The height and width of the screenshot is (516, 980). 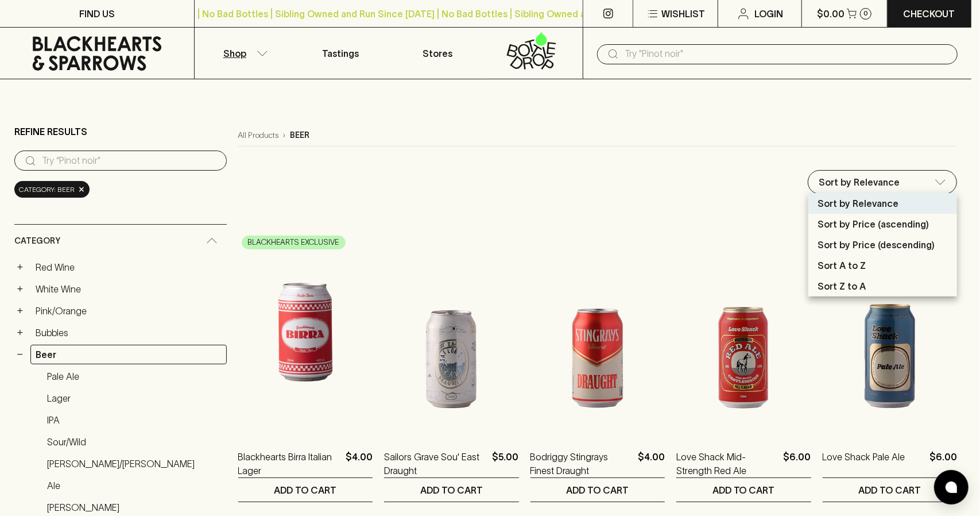 I want to click on p: Sort A to Z, so click(x=842, y=265).